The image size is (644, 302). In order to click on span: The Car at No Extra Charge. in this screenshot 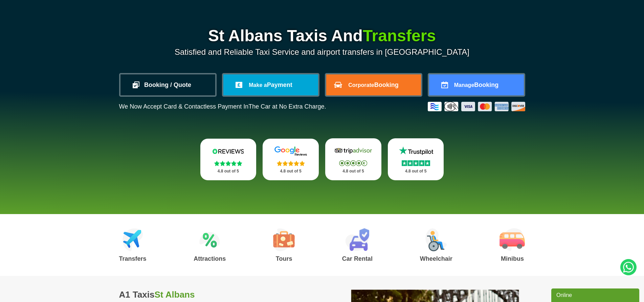, I will do `click(286, 106)`.